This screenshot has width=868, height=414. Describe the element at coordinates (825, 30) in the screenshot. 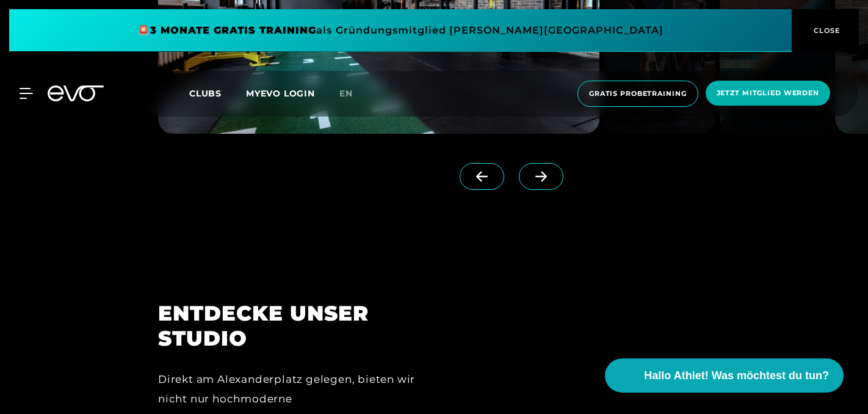

I see `button: CLOSE` at that location.